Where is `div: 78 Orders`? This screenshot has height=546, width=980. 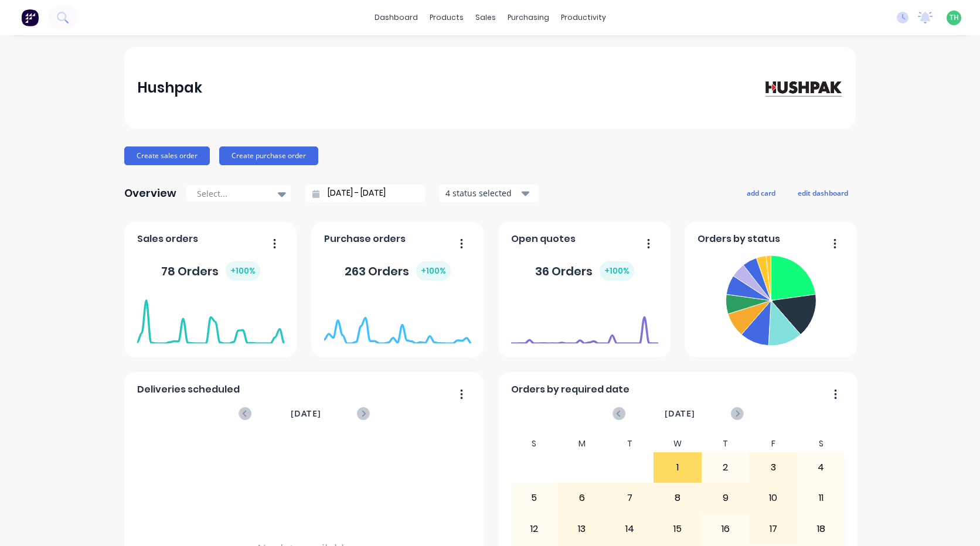 div: 78 Orders is located at coordinates (211, 270).